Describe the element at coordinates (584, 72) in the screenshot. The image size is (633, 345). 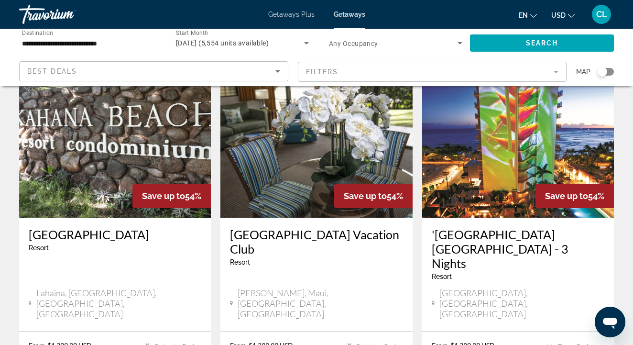
I see `span: Map` at that location.